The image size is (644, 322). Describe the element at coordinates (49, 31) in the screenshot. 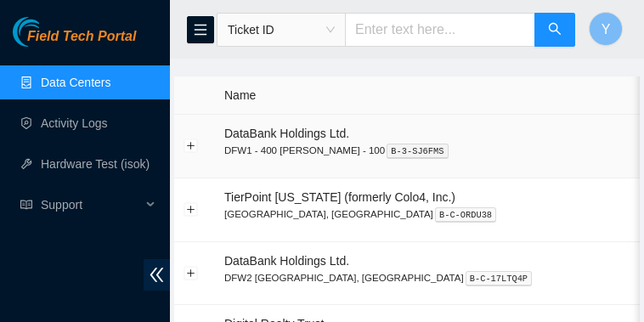

I see `img: Akamai Technologies` at that location.